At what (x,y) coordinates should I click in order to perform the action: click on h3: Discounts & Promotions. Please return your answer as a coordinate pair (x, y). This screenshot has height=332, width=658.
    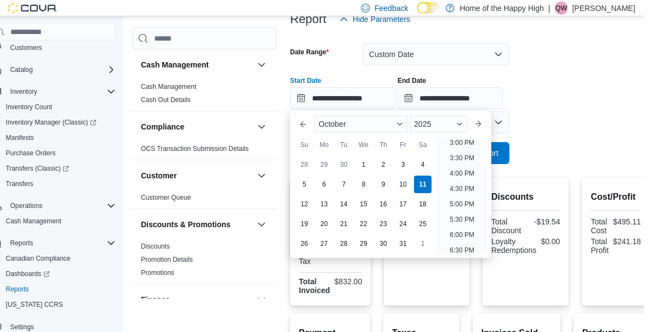
    Looking at the image, I should click on (199, 224).